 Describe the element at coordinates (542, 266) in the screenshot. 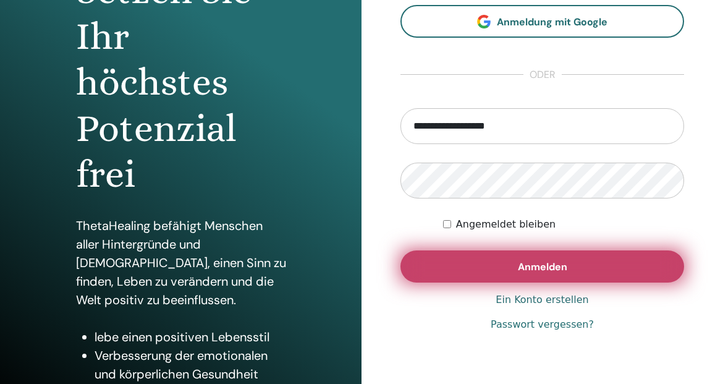

I see `button: Anmelden` at that location.